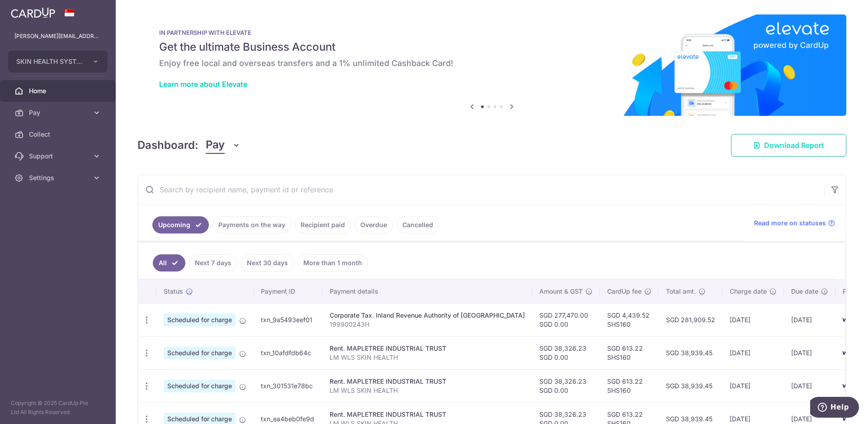  I want to click on span: CardUp fee, so click(624, 291).